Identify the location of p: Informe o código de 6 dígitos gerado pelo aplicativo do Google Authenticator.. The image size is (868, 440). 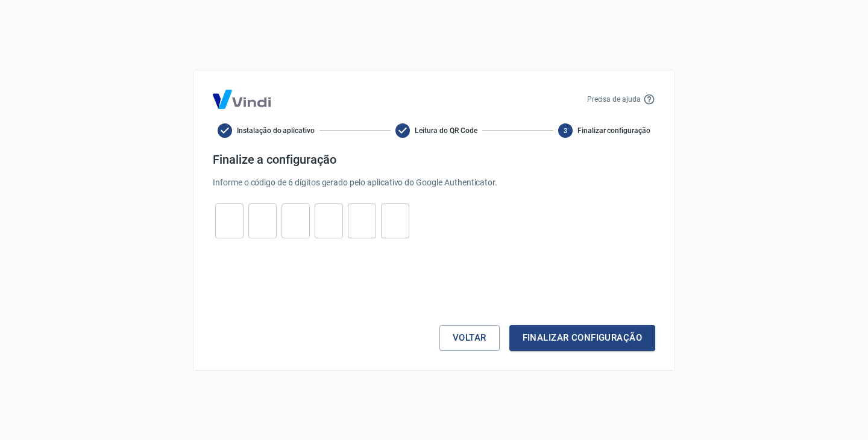
(434, 183).